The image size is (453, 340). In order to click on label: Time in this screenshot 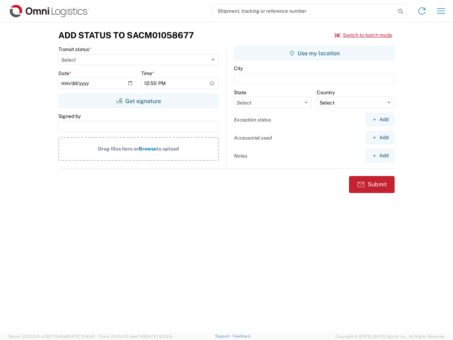, I will do `click(148, 73)`.